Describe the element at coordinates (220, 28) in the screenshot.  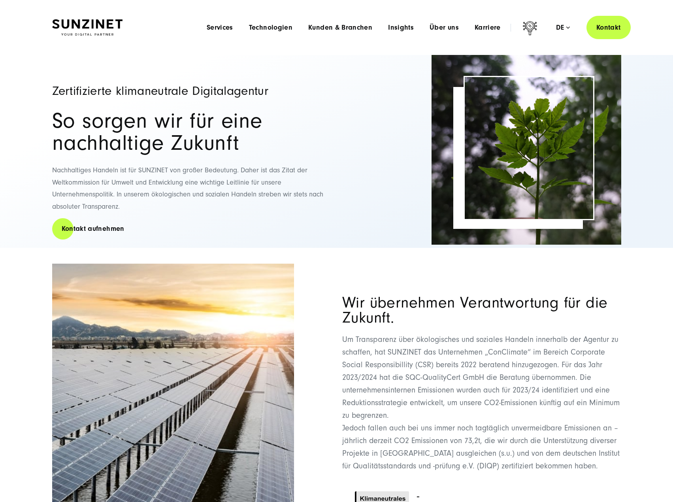
I see `span: Services` at that location.